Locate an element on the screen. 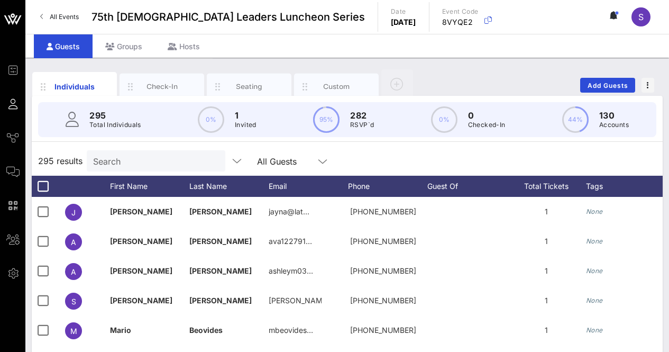 The width and height of the screenshot is (669, 352). p: Invited is located at coordinates (246, 125).